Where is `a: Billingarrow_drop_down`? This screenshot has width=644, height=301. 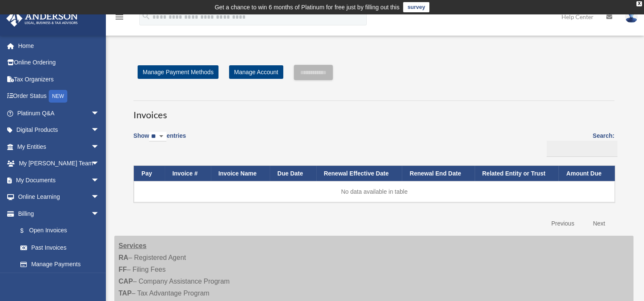 a: Billingarrow_drop_down is located at coordinates (57, 213).